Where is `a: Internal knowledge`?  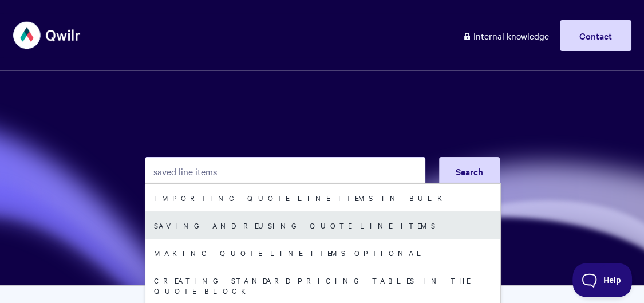 a: Internal knowledge is located at coordinates (506, 36).